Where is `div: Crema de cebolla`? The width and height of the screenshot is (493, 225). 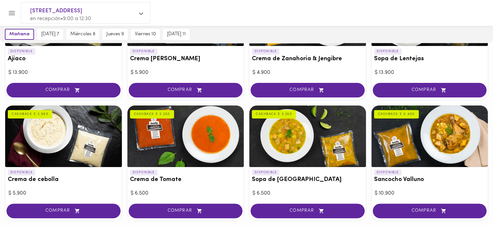
div: Crema de cebolla is located at coordinates (64, 136).